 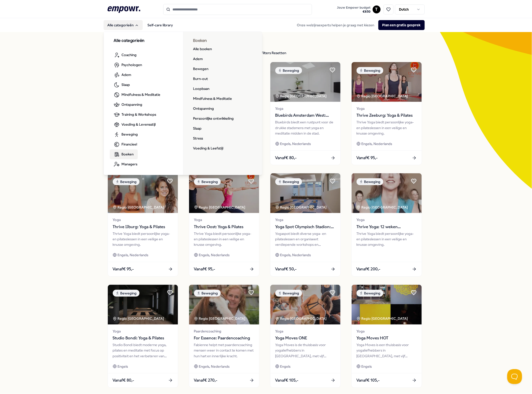 I want to click on span: Paardencoaching, so click(x=224, y=331).